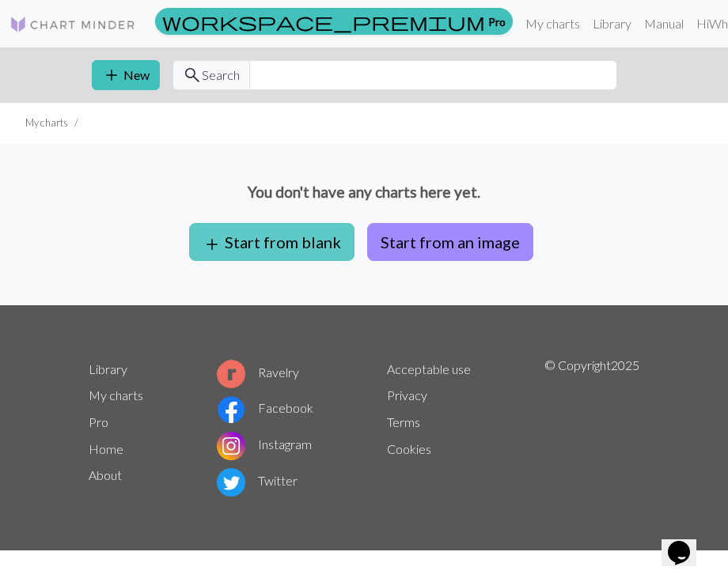 The width and height of the screenshot is (728, 582). What do you see at coordinates (231, 482) in the screenshot?
I see `img: Twitter logo` at bounding box center [231, 482].